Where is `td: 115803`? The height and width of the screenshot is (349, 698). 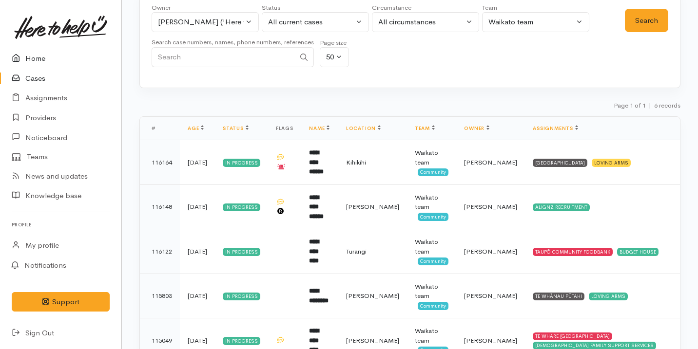 td: 115803 is located at coordinates (160, 296).